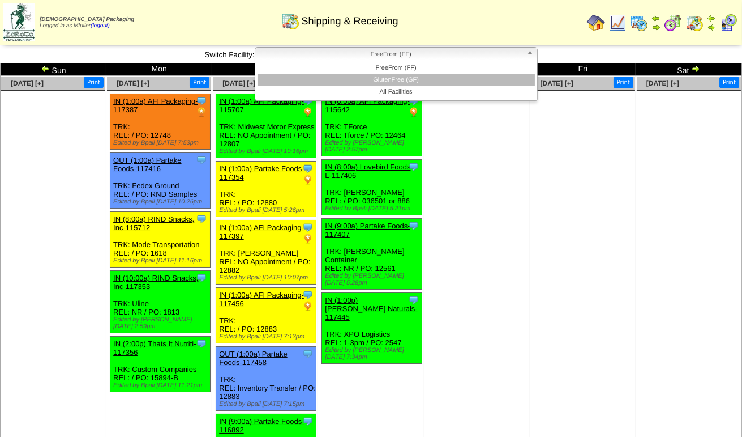 The image size is (742, 437). What do you see at coordinates (253, 358) in the screenshot?
I see `a: OUT (1:00a) Partake Foods-117458` at bounding box center [253, 358].